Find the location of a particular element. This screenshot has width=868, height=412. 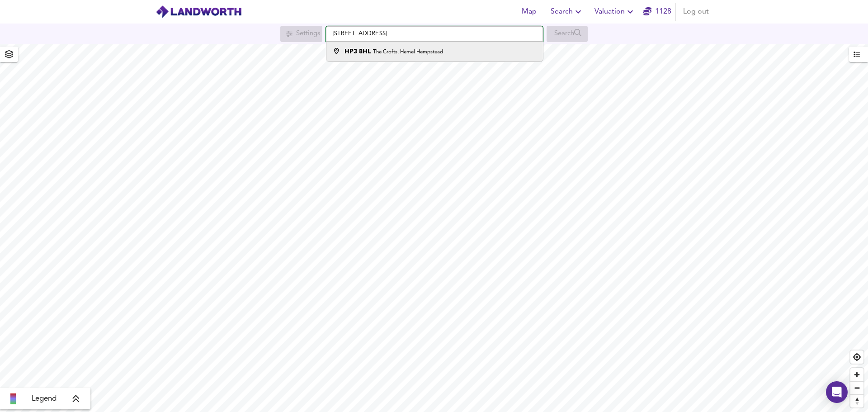

button: Zoom in is located at coordinates (857, 374).